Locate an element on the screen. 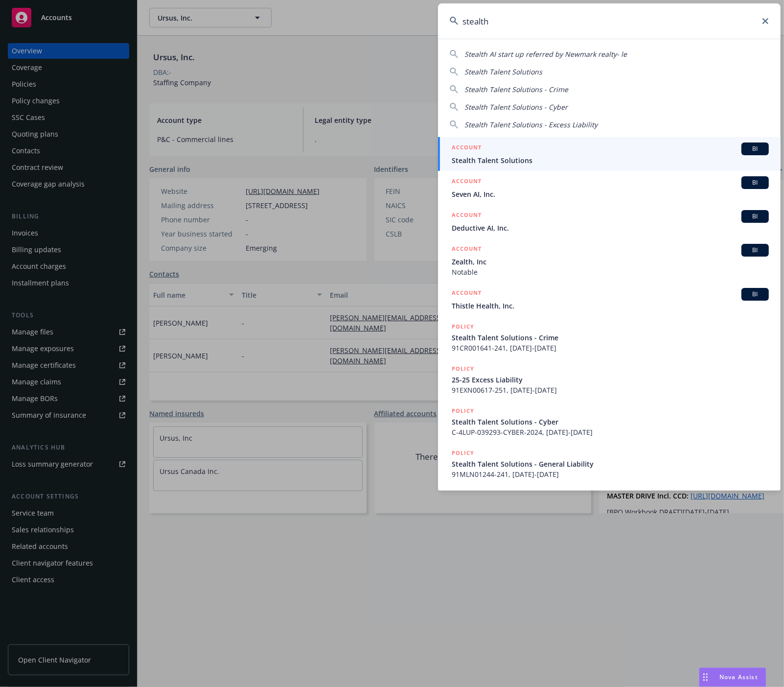 The width and height of the screenshot is (784, 687). a: ACCOUNTBISeven AI, Inc. is located at coordinates (609, 188).